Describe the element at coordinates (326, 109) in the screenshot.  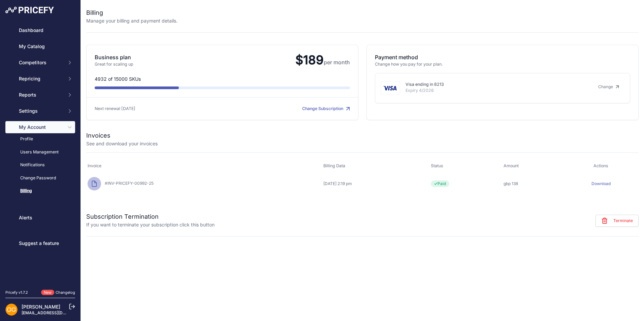
I see `a: Change Subscription` at that location.